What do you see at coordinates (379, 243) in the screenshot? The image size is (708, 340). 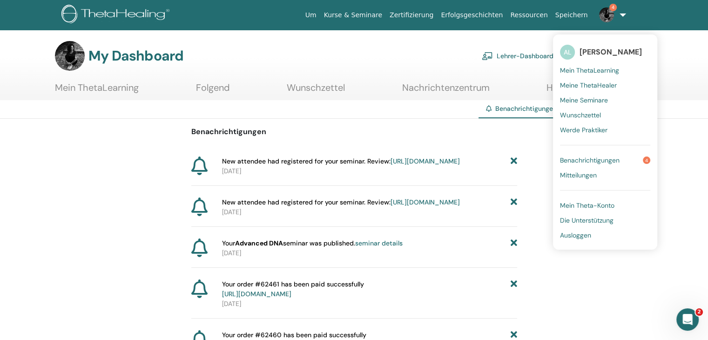 I see `a: seminar details` at bounding box center [379, 243].